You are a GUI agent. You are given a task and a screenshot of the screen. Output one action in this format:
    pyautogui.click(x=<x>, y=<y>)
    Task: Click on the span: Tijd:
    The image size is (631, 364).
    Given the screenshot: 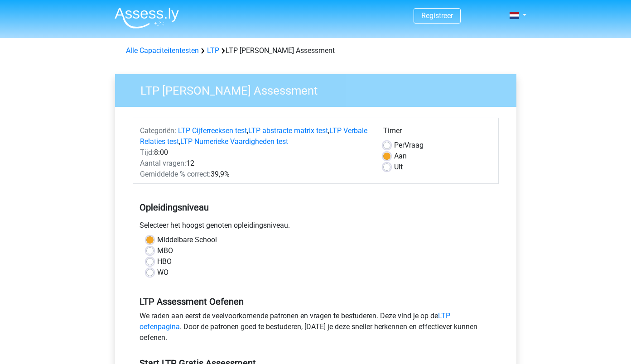 What is the action you would take?
    pyautogui.click(x=147, y=152)
    